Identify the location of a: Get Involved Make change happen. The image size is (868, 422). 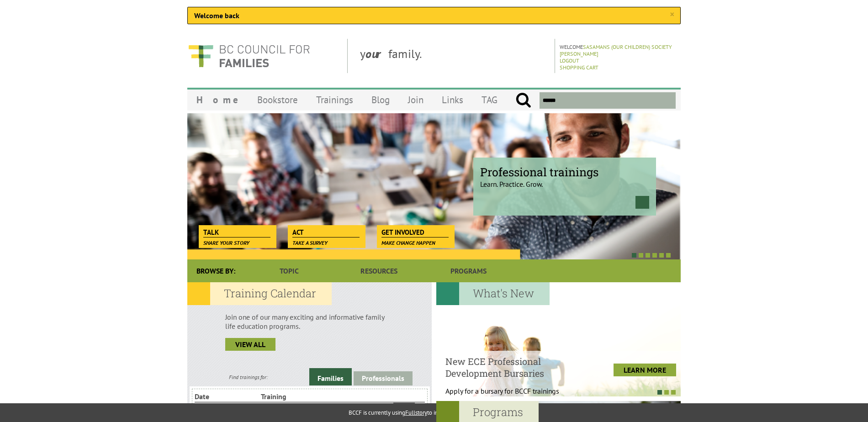
(415, 231).